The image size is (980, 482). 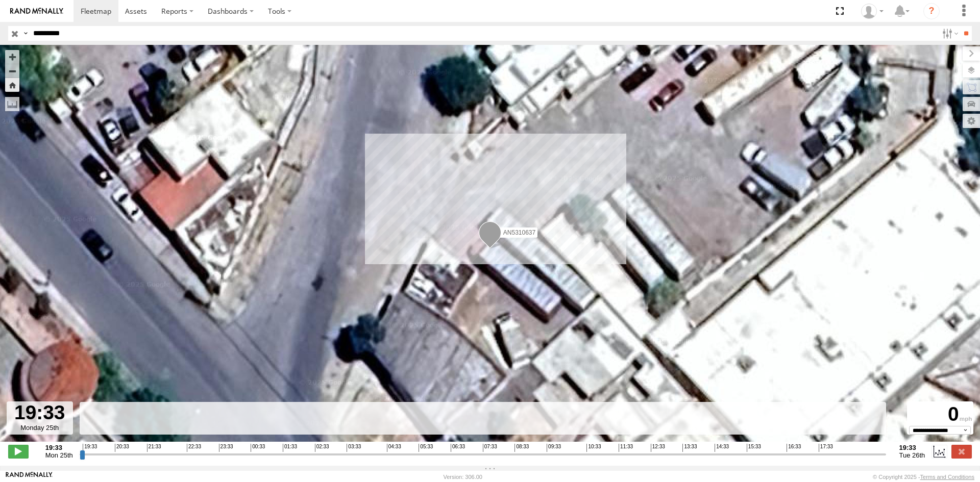 What do you see at coordinates (458, 448) in the screenshot?
I see `span: 06:33` at bounding box center [458, 448].